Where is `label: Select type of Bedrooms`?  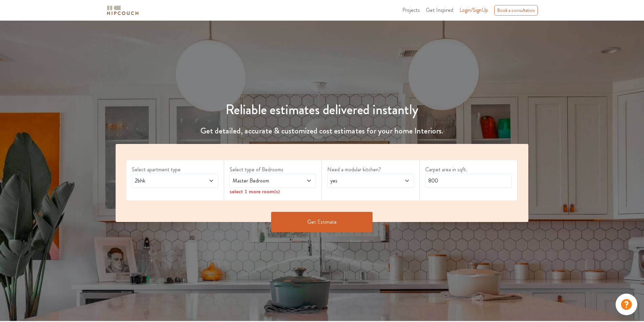
label: Select type of Bedrooms is located at coordinates (273, 169).